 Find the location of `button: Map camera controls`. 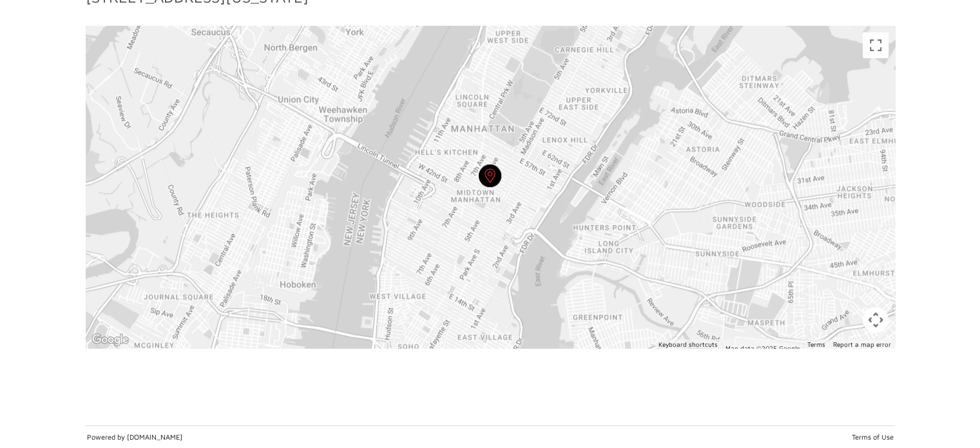

button: Map camera controls is located at coordinates (876, 320).